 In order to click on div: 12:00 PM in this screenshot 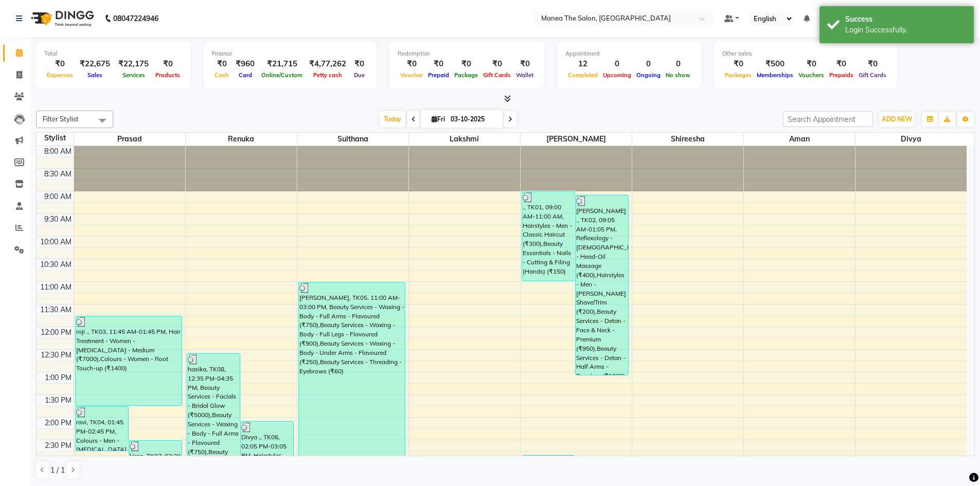, I will do `click(56, 333)`.